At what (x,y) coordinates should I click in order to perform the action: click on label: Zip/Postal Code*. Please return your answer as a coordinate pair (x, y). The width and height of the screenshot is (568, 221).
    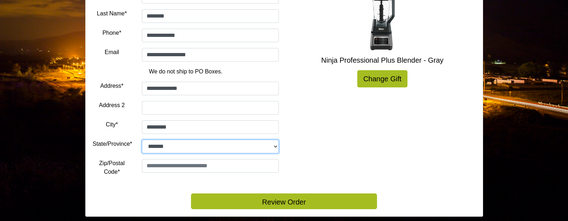
    Looking at the image, I should click on (112, 168).